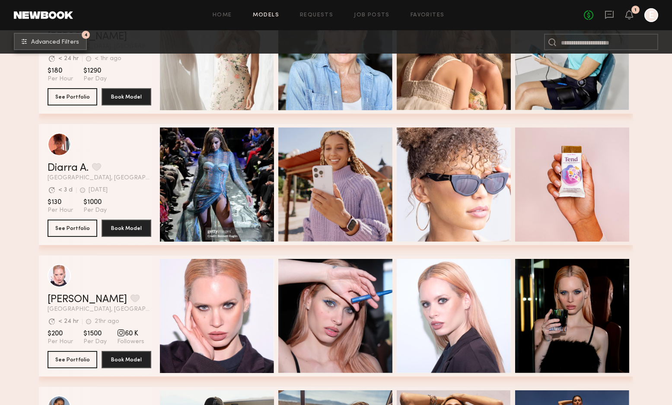 The height and width of the screenshot is (405, 672). I want to click on a: E, so click(651, 15).